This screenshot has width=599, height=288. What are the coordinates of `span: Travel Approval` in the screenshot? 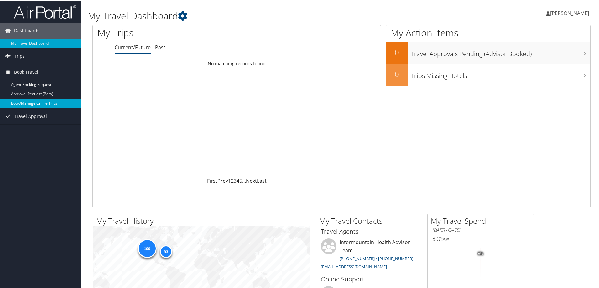 It's located at (30, 116).